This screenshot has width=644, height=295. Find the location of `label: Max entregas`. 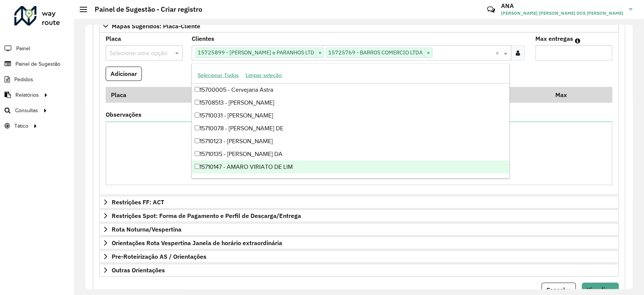

label: Max entregas is located at coordinates (554, 39).